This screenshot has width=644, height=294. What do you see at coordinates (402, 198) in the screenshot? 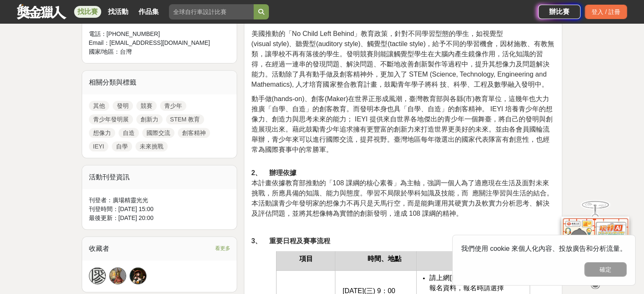
I see `span: 本計畫依據教育部推動的「108 課綱的核心素養」為主軸，強調一個人為了適應現在生活及面對未來挑戰，所應具備的知識、能力與態度。學習不局限於學科知識及技能，而 應關注學習與生活的結合。本活動讓青少...` at bounding box center [402, 198].